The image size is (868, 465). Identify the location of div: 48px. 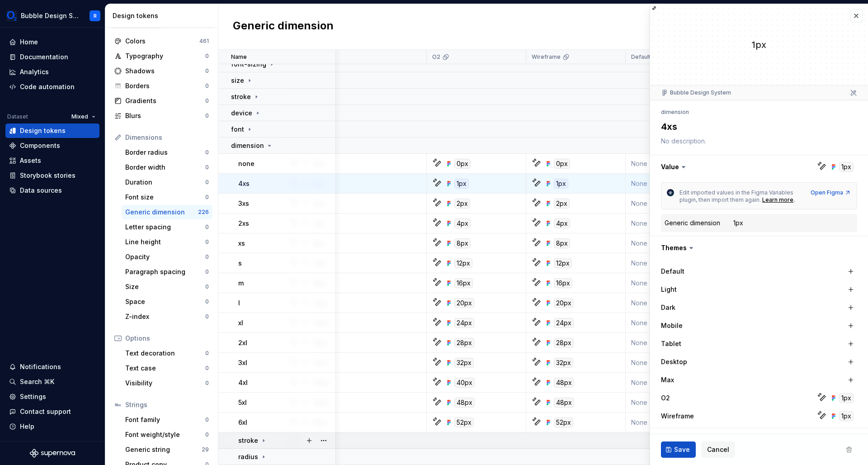
(564, 383).